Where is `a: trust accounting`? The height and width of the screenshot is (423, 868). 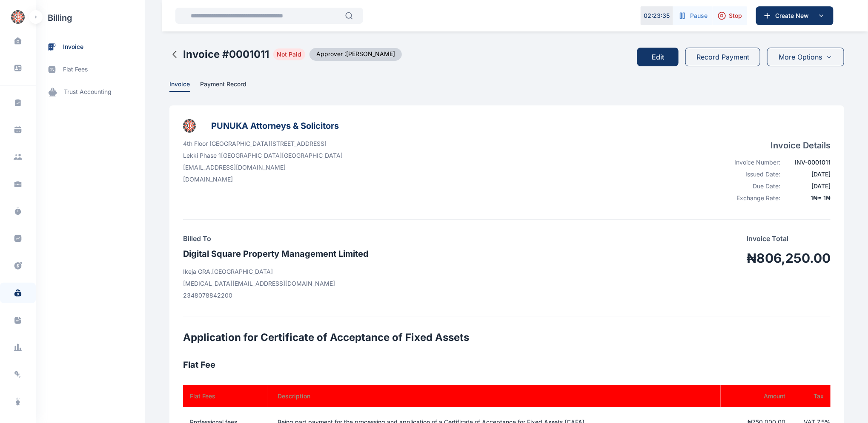
a: trust accounting is located at coordinates (90, 92).